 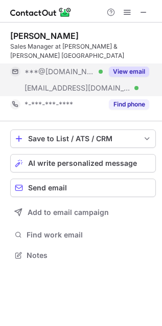 What do you see at coordinates (83, 163) in the screenshot?
I see `button: AI write personalized message` at bounding box center [83, 163].